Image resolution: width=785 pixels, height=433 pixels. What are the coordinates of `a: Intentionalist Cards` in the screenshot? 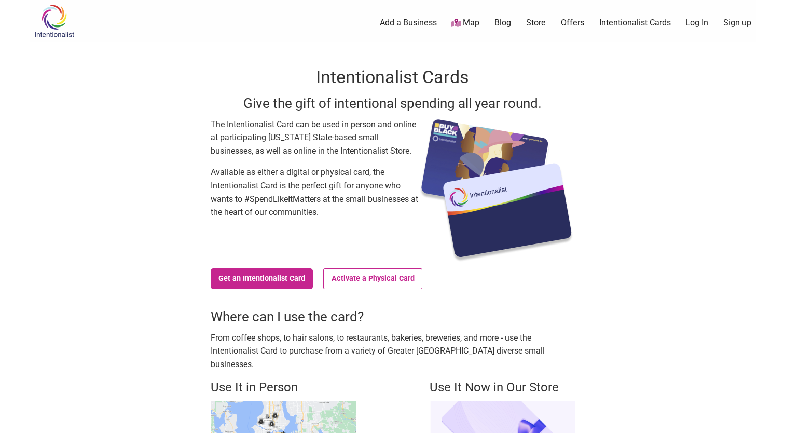 It's located at (635, 23).